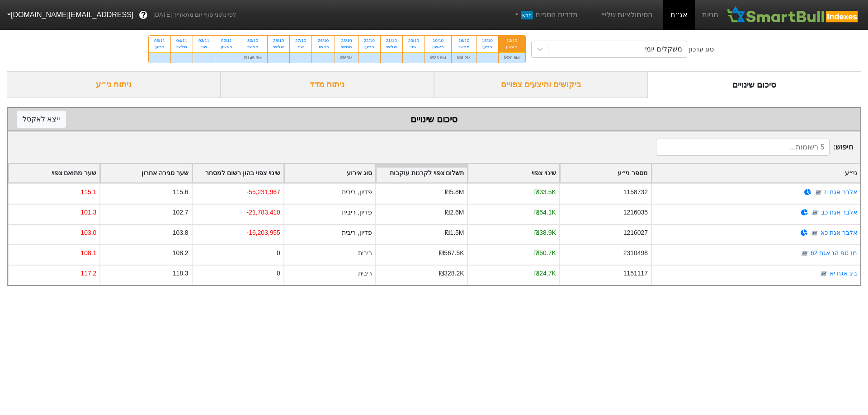  What do you see at coordinates (204, 40) in the screenshot?
I see `div: 03/11` at bounding box center [204, 40].